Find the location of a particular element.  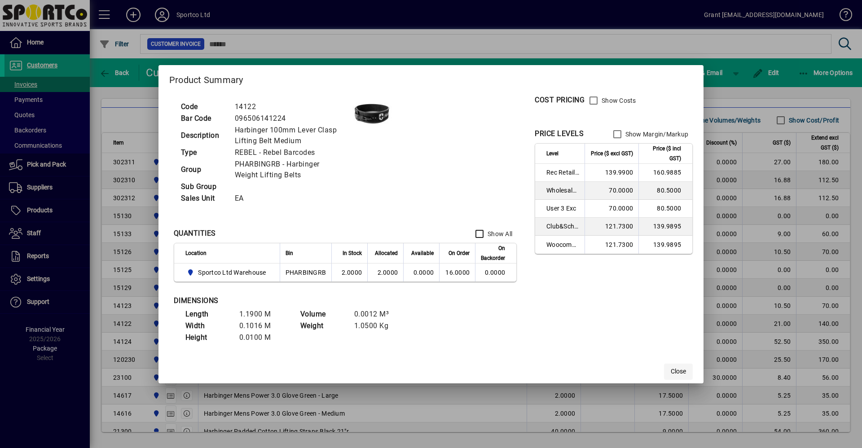

td: Code is located at coordinates (203, 107).